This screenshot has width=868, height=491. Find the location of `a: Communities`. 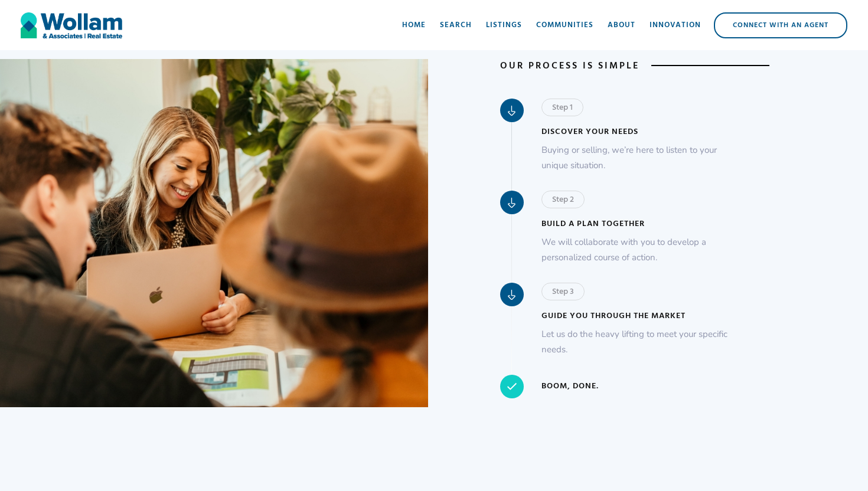

a: Communities is located at coordinates (564, 25).